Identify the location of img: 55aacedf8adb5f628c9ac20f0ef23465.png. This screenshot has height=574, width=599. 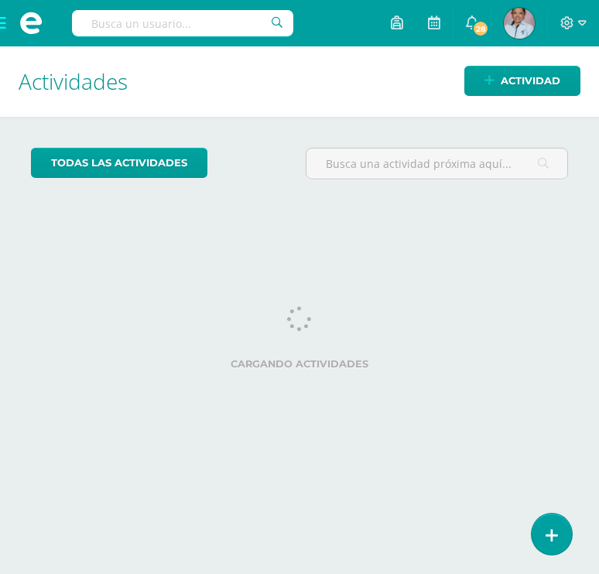
(519, 23).